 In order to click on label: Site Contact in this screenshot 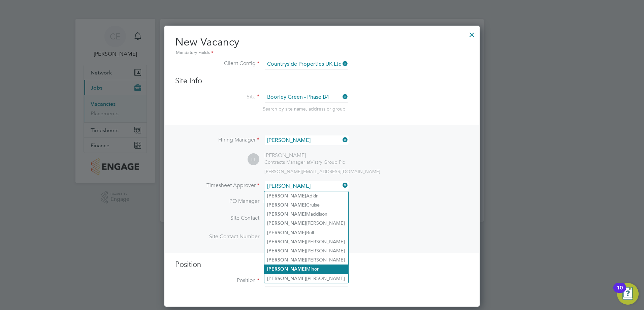, I will do `click(217, 218)`.